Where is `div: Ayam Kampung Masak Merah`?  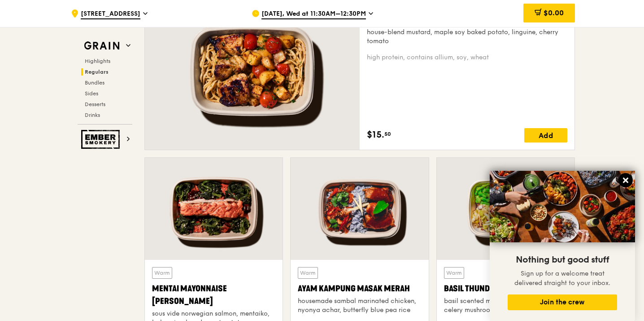 div: Ayam Kampung Masak Merah is located at coordinates (359, 288).